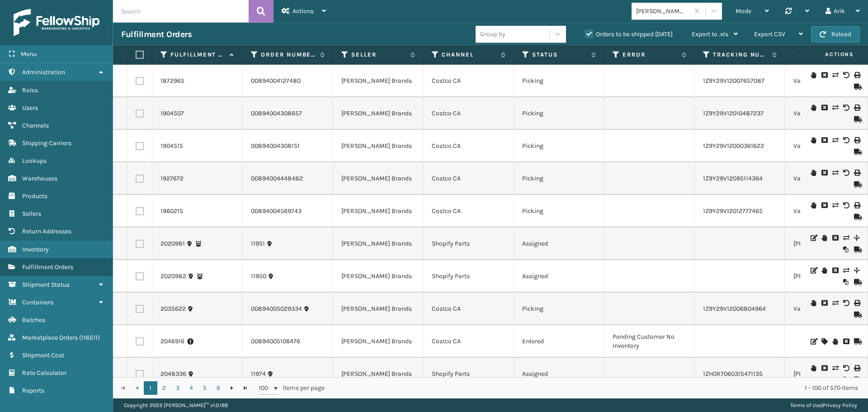 The image size is (868, 412). I want to click on a: 2035622, so click(173, 309).